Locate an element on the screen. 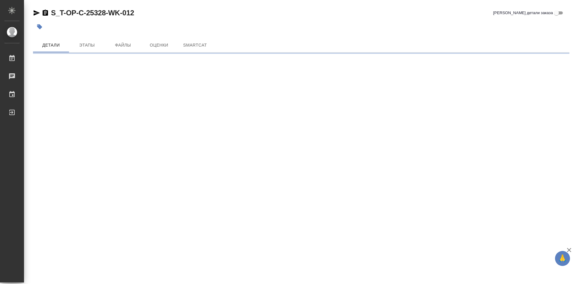 This screenshot has height=284, width=576. span: Этапы is located at coordinates (87, 45).